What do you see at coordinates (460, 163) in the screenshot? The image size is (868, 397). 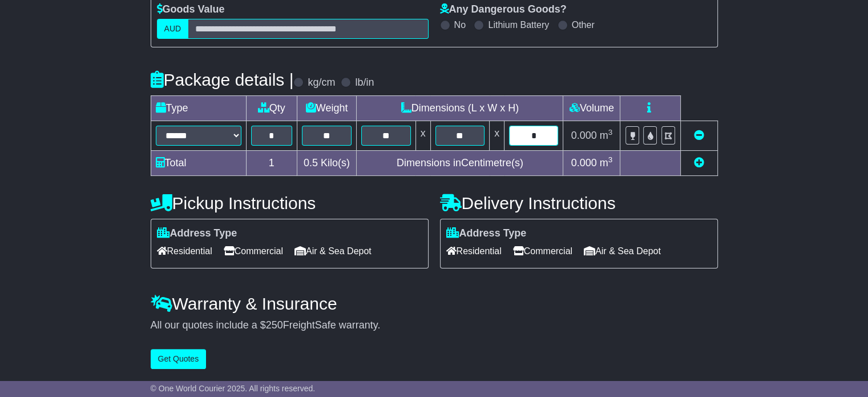 I see `td: Dimensions in Centimetre(s)` at bounding box center [460, 163].